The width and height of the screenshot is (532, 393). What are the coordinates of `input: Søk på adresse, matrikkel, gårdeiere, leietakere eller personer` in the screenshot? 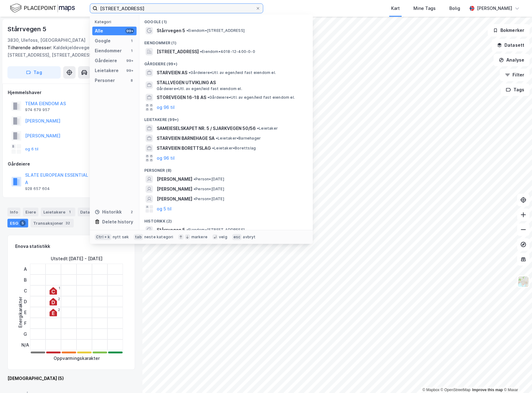 It's located at (177, 8).